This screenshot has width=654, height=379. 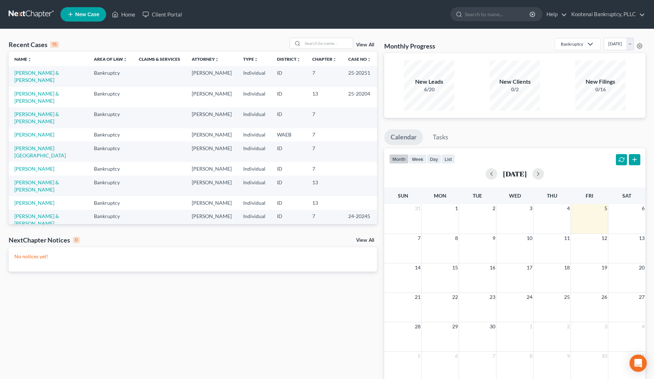 I want to click on span: 2, so click(x=568, y=327).